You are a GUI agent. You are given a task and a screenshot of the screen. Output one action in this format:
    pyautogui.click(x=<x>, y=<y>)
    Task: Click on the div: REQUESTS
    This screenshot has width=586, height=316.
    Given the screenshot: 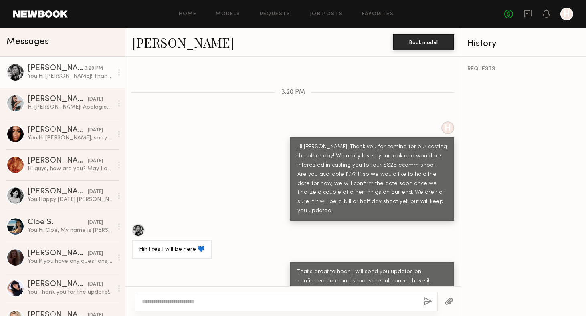 What is the action you would take?
    pyautogui.click(x=523, y=69)
    